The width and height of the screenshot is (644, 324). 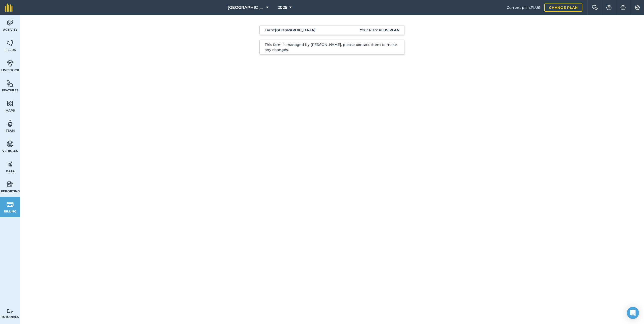 What do you see at coordinates (623, 8) in the screenshot?
I see `img: svg+xml;base64,PHN2ZyB4bWxucz0iaHR0cDovL3d3dy53My5vcmcvMjAwMC9zdmciIHdpZHRoPSIxNyIgaGVpZ2h0PSIxNy...` at bounding box center [623, 8].